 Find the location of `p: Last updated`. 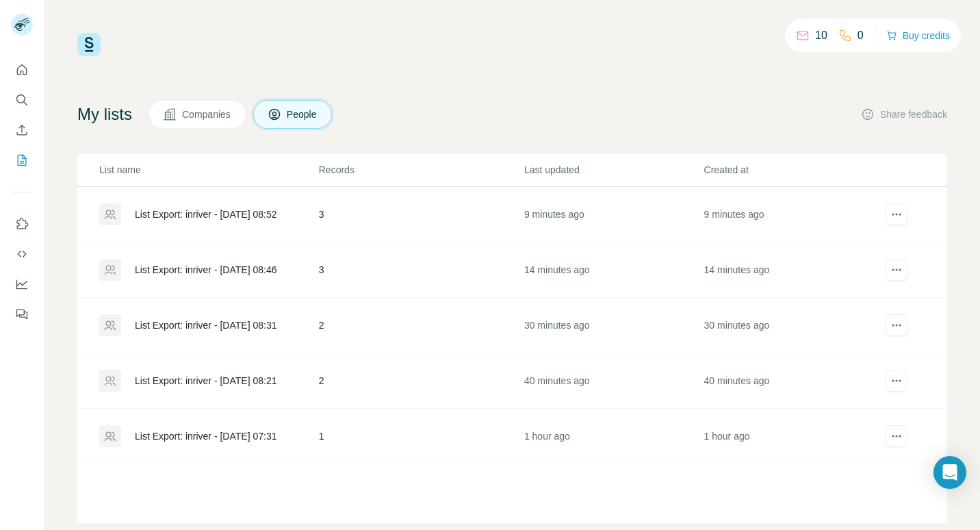

p: Last updated is located at coordinates (613, 170).